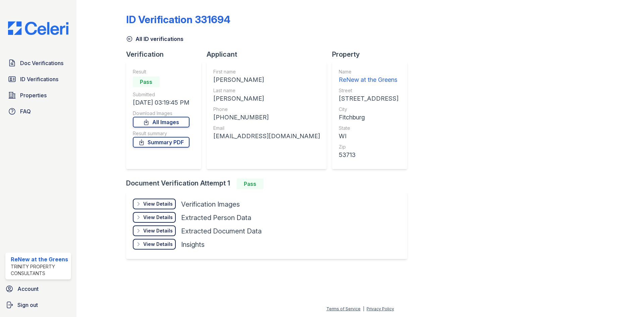 This screenshot has height=317, width=644. Describe the element at coordinates (38, 289) in the screenshot. I see `a: Account` at that location.